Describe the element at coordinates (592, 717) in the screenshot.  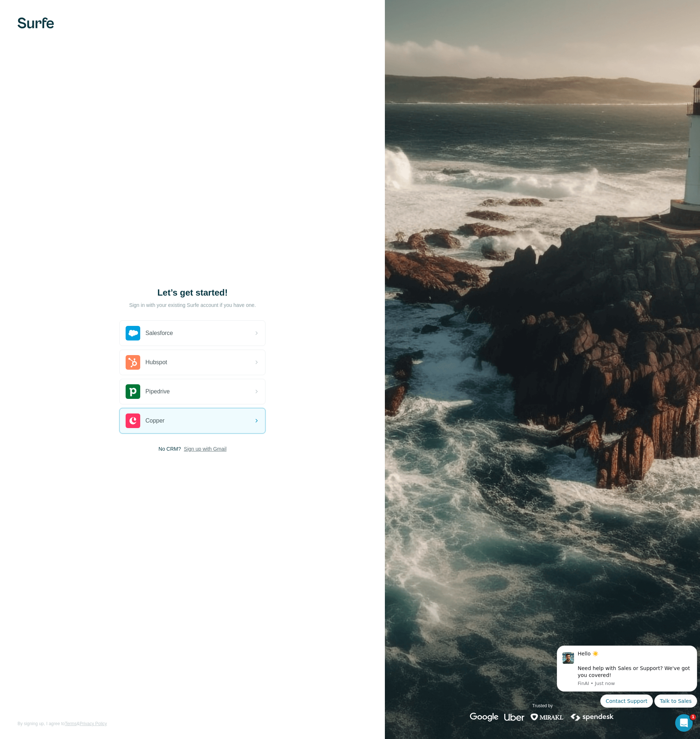
I see `img: spendesk's logo` at that location.